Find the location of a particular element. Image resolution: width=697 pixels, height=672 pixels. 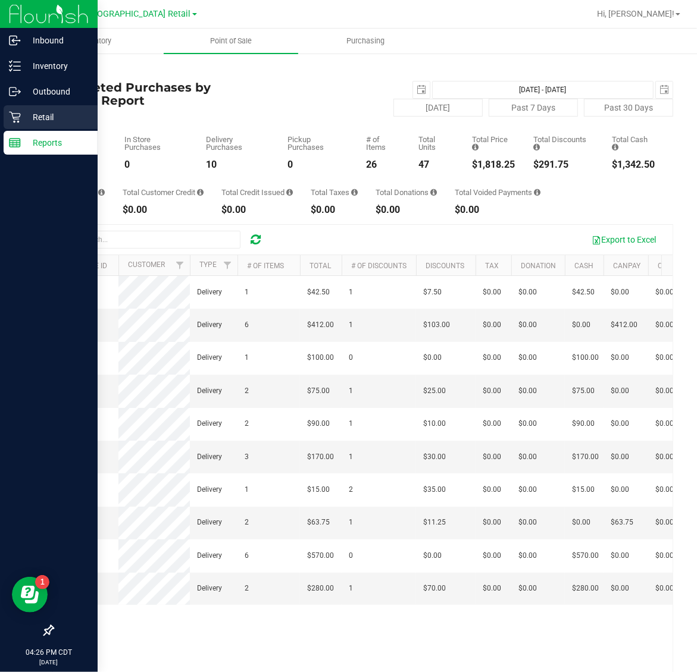

inline-svg: Outbound is located at coordinates (15, 92).